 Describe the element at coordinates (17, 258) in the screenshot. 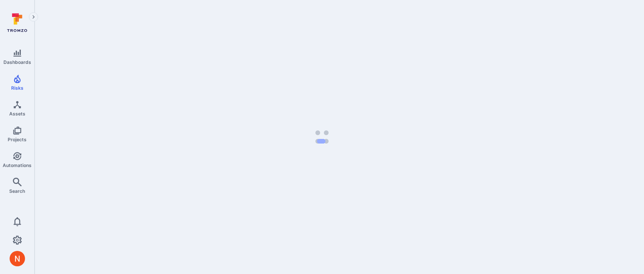

I see `div: Neeren Patki` at that location.